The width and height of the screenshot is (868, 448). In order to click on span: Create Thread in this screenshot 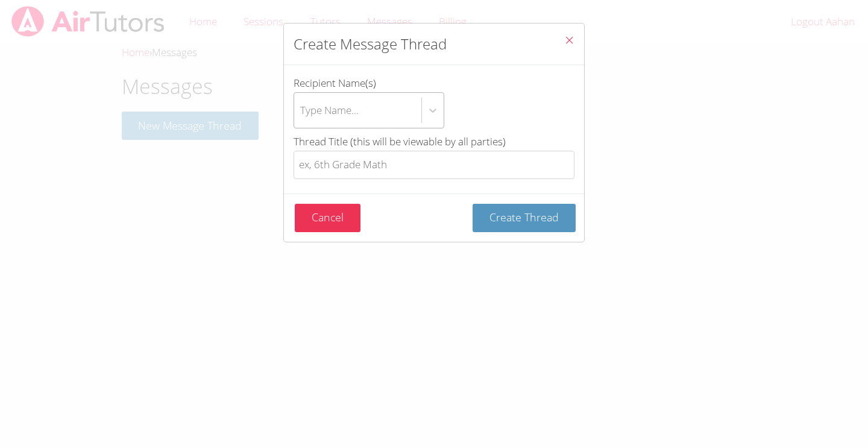, I will do `click(523, 217)`.